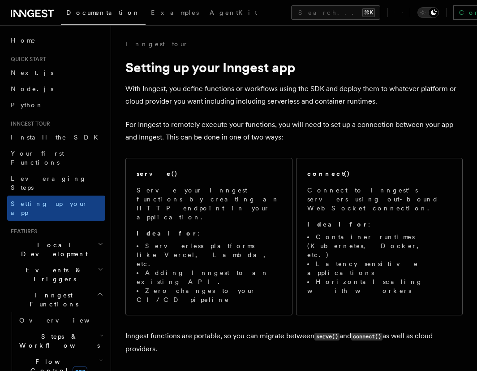 This screenshot has height=371, width=477. Describe the element at coordinates (294, 342) in the screenshot. I see `p: Inngest functions are portable, so you can migrate between and as well as cloud providers.` at that location.